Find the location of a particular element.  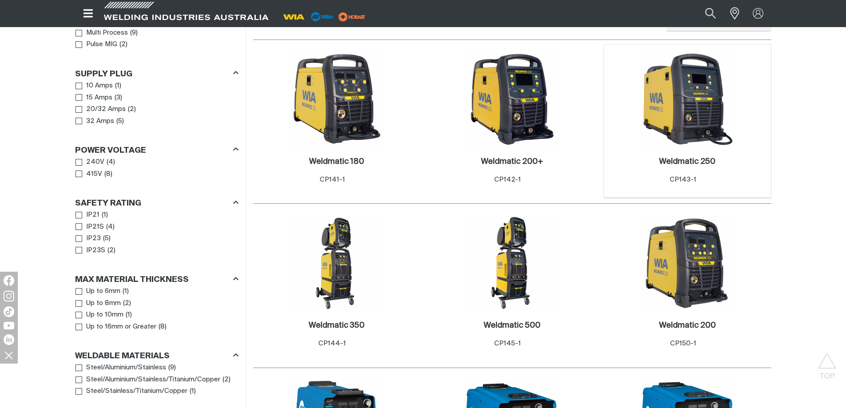

span: CP143-1 is located at coordinates (683, 179).